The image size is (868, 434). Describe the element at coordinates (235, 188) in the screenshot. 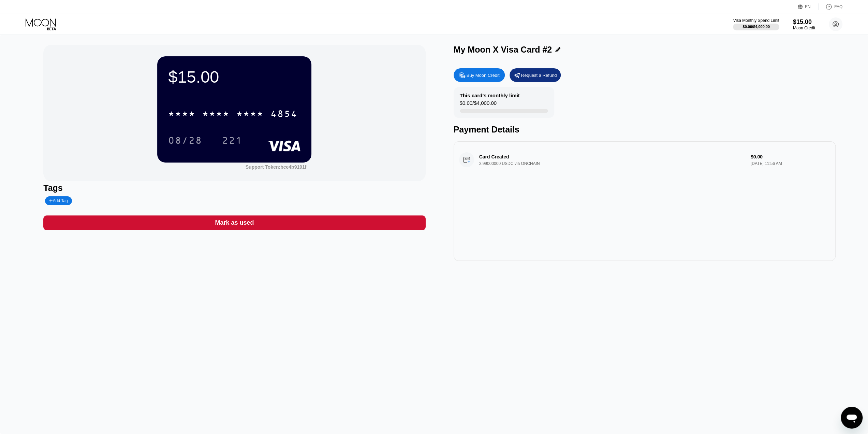

I see `div: Tags` at that location.